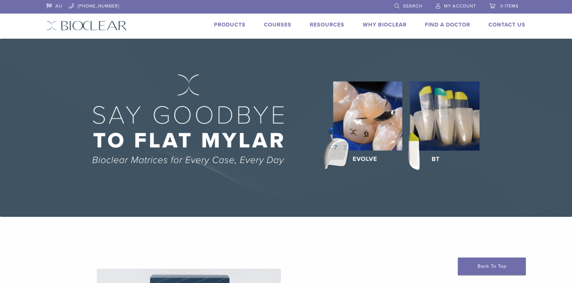 The height and width of the screenshot is (283, 572). Describe the element at coordinates (507, 25) in the screenshot. I see `a: Contact Us` at that location.